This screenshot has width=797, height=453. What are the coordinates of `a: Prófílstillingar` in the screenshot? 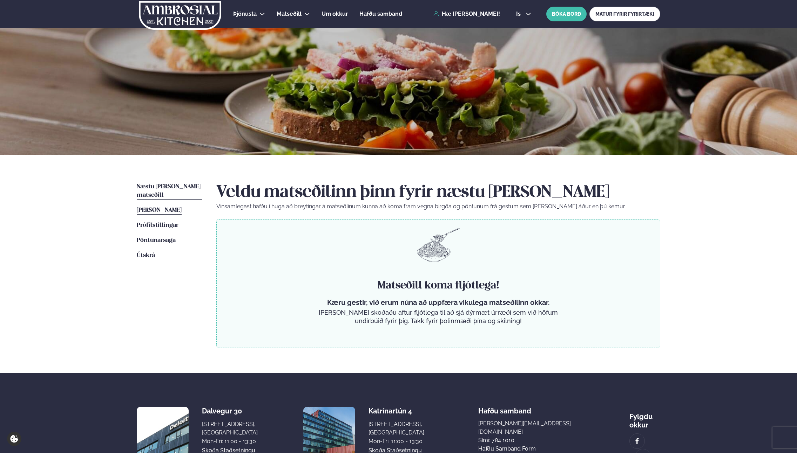 It's located at (157, 226).